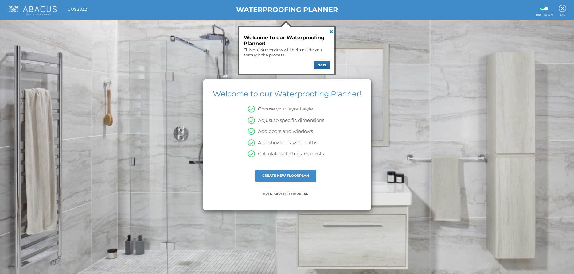 The image size is (574, 274). Describe the element at coordinates (331, 31) in the screenshot. I see `a: Close` at that location.